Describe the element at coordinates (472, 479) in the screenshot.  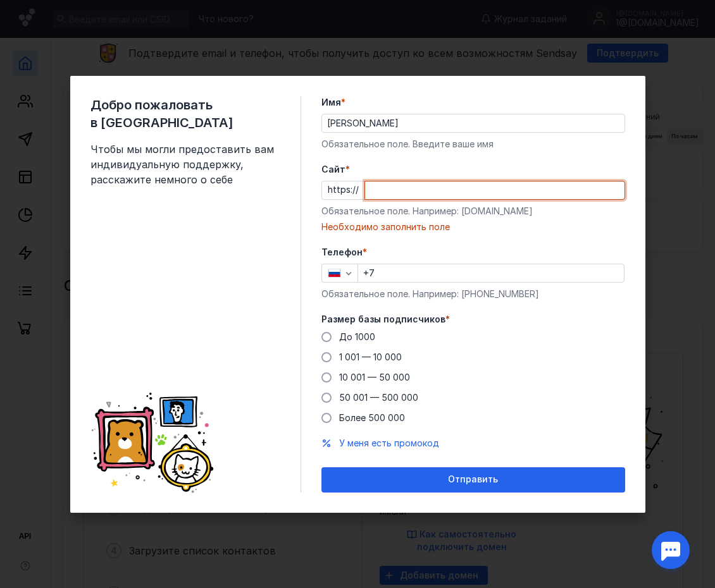
I see `span: Отправить` at that location.